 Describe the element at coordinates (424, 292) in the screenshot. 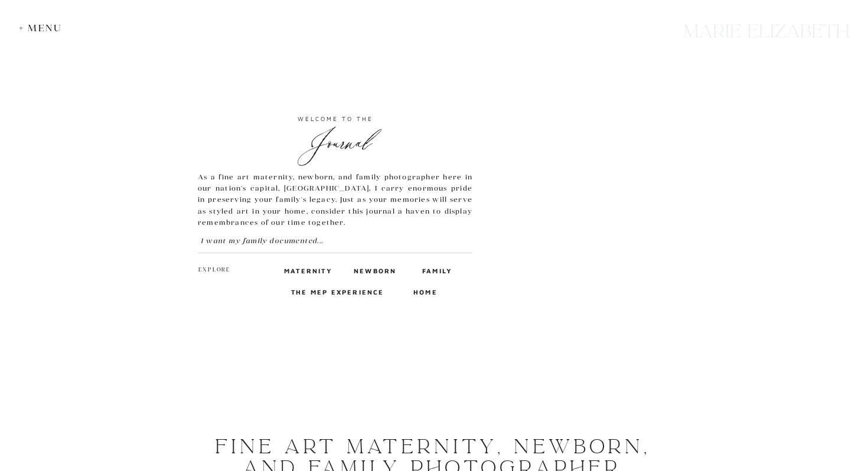

I see `h3: home` at that location.